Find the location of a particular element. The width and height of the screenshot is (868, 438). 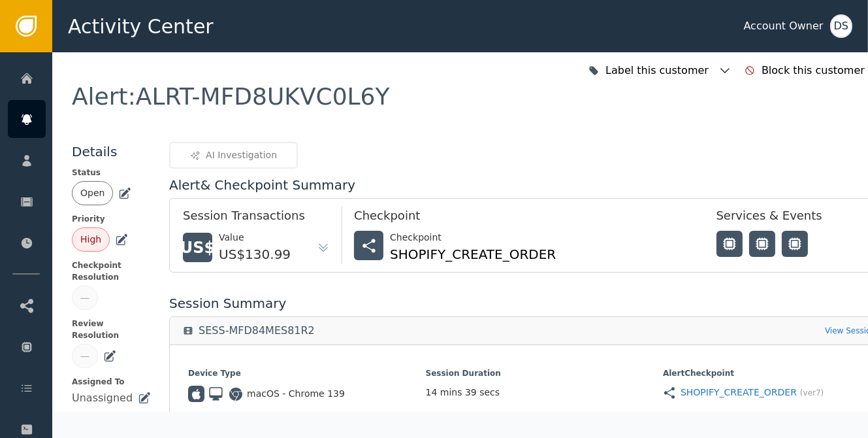

span: Status is located at coordinates (111, 172).